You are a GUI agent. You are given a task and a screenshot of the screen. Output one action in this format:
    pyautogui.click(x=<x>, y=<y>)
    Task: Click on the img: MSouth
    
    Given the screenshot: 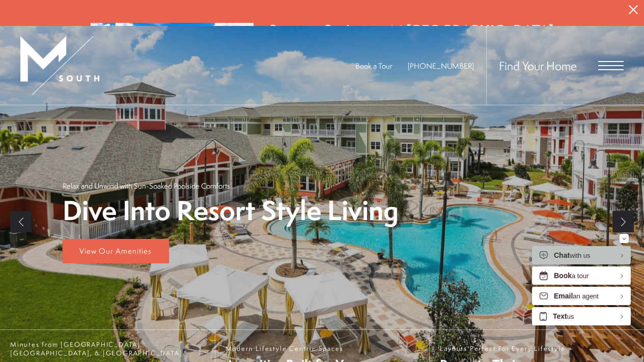 What is the action you would take?
    pyautogui.click(x=59, y=66)
    